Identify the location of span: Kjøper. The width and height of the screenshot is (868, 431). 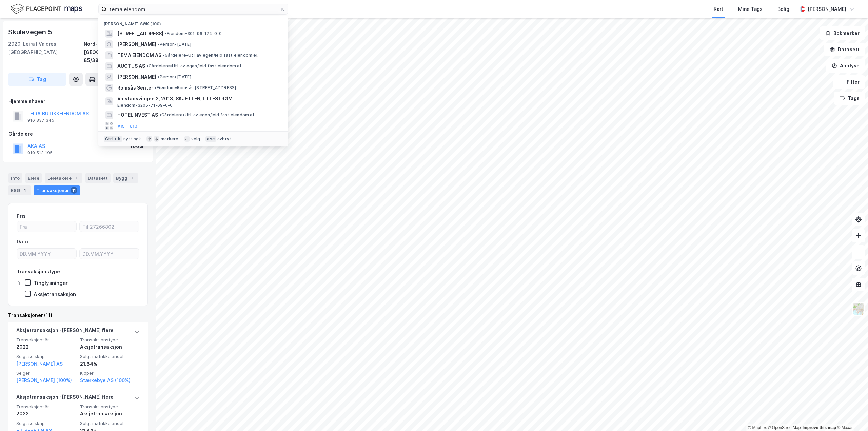
(110, 373).